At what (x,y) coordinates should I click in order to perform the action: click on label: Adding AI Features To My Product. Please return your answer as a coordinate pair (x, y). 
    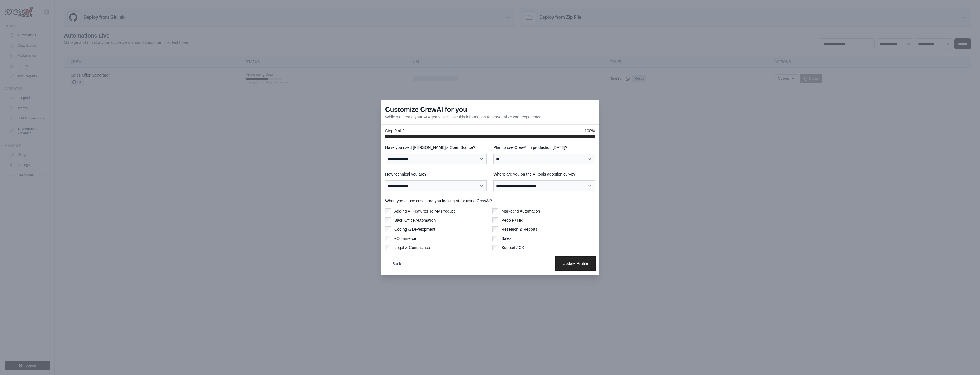
    Looking at the image, I should click on (424, 211).